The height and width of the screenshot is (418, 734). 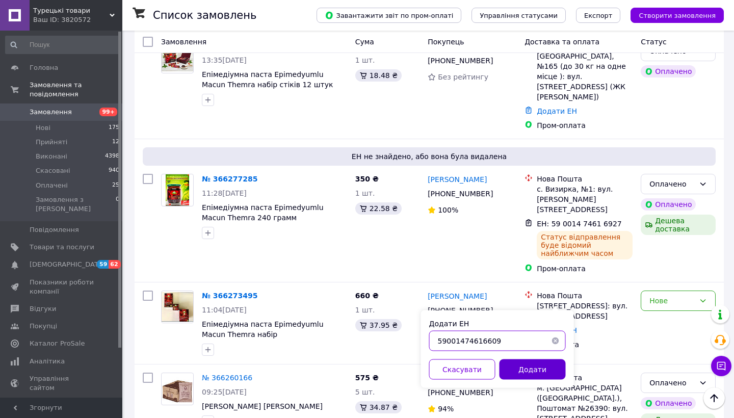 What do you see at coordinates (76, 90) in the screenshot?
I see `span: Замовлення та повідомлення` at bounding box center [76, 90].